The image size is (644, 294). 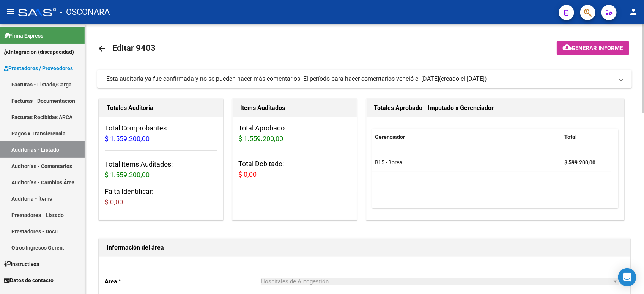 I want to click on mat-icon: menu, so click(x=10, y=12).